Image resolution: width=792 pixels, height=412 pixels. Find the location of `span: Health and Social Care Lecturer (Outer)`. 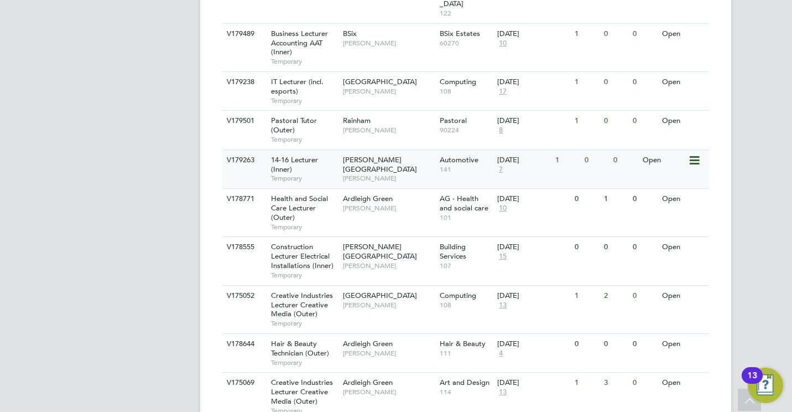

span: Health and Social Care Lecturer (Outer) is located at coordinates (299, 207).